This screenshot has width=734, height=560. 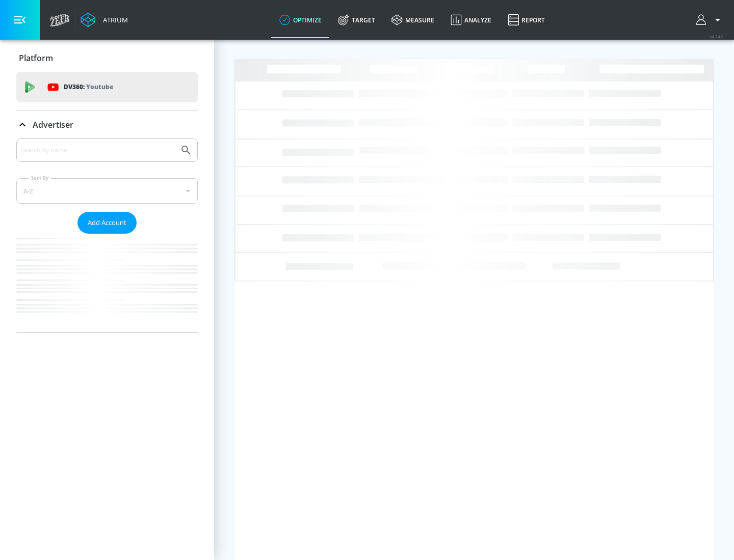 I want to click on a: Target, so click(x=356, y=20).